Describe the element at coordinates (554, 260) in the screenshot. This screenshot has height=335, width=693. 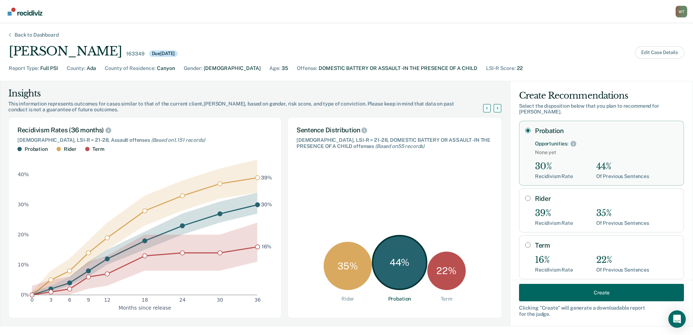
I see `div: 16%` at that location.